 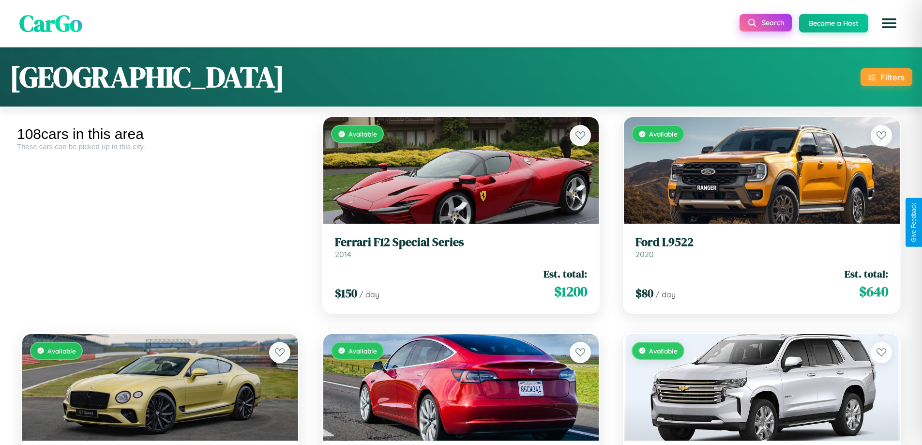 What do you see at coordinates (833, 23) in the screenshot?
I see `button: Become a Host` at bounding box center [833, 23].